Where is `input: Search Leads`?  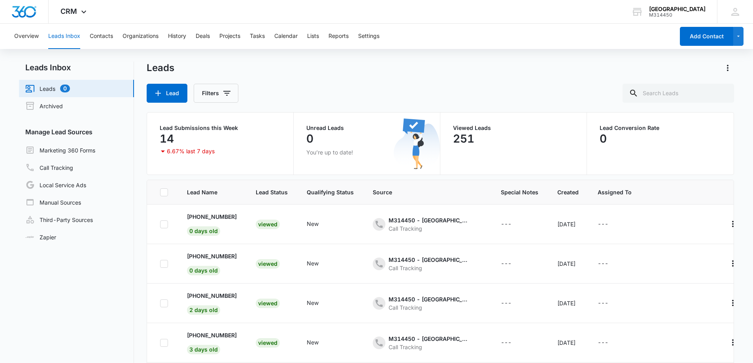
input: Search Leads is located at coordinates (678, 93).